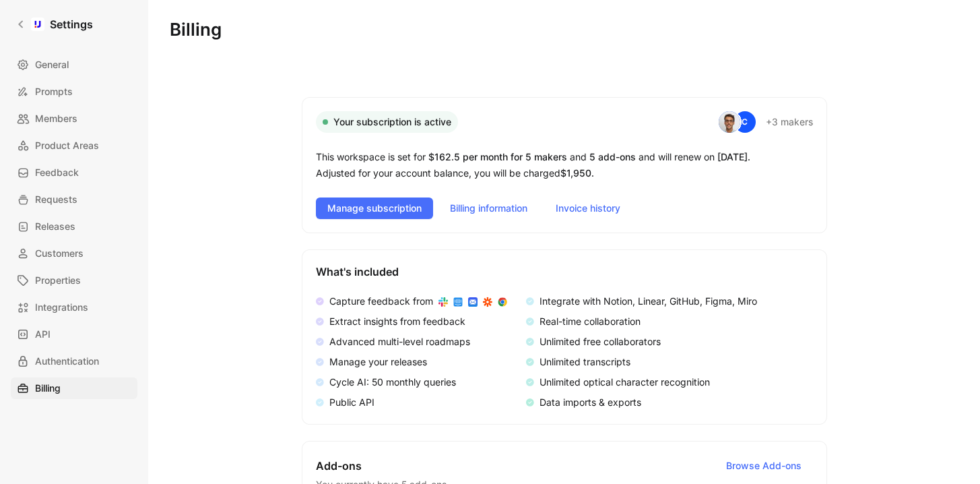  I want to click on div: Extract insights from feedback, so click(397, 322).